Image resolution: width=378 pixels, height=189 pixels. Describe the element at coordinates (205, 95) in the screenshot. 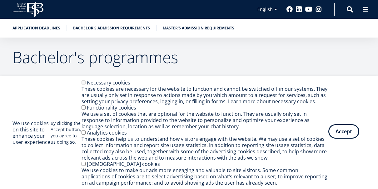

I see `div: These cookies are necessary for the website to function and cannot be switched off in our systems...` at that location.